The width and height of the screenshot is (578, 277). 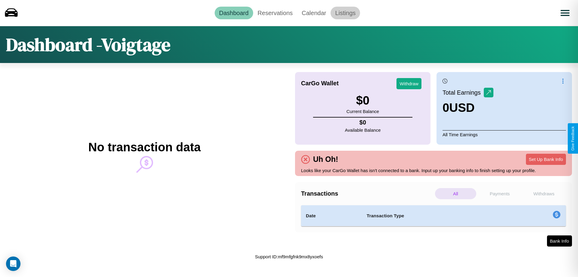 I want to click on div: Open Intercom Messenger, so click(x=13, y=263).